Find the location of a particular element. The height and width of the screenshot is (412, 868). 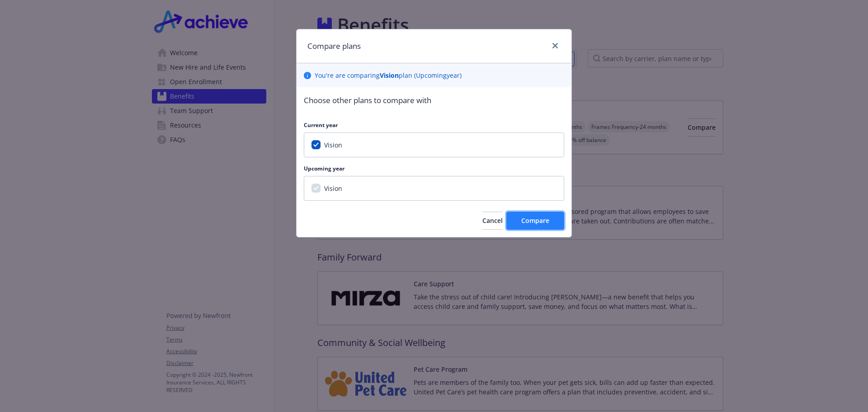

span: Cancel is located at coordinates (492, 221).